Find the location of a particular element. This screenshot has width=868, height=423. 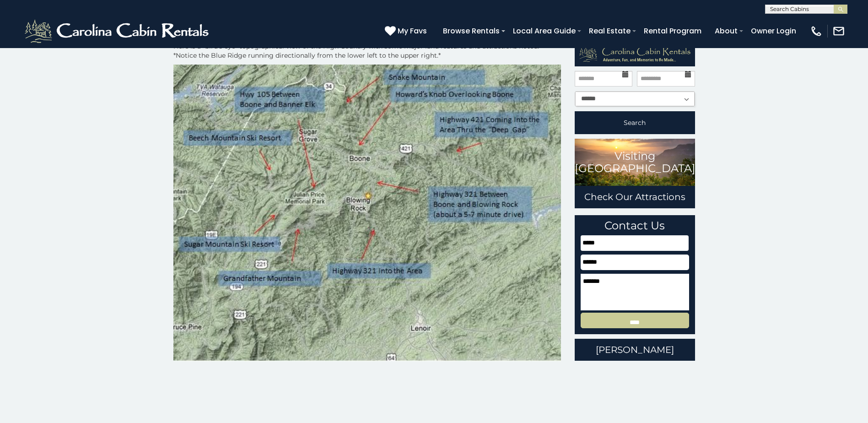

img: phone-regular-white.png is located at coordinates (816, 31).